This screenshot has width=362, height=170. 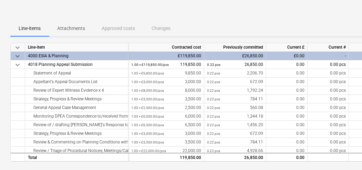 I want to click on div: 9,850.00, so click(x=166, y=73).